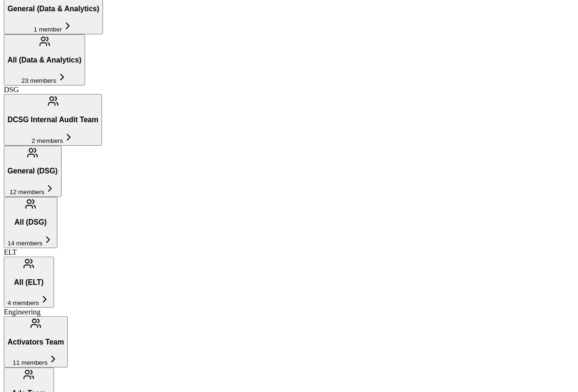 The image size is (578, 392). I want to click on h3: DCSG Internal Audit Team, so click(53, 120).